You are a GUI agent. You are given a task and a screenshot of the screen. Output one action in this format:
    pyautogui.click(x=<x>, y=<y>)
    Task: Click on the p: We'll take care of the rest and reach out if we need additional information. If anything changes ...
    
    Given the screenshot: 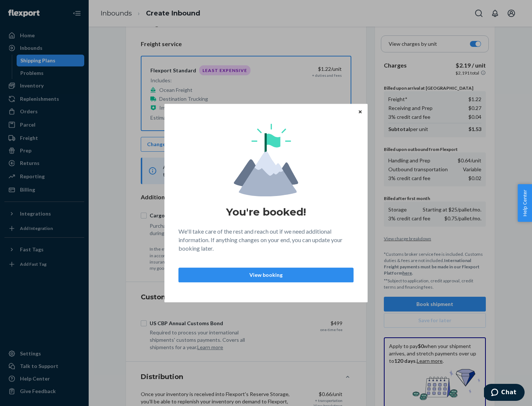 What is the action you would take?
    pyautogui.click(x=266, y=240)
    